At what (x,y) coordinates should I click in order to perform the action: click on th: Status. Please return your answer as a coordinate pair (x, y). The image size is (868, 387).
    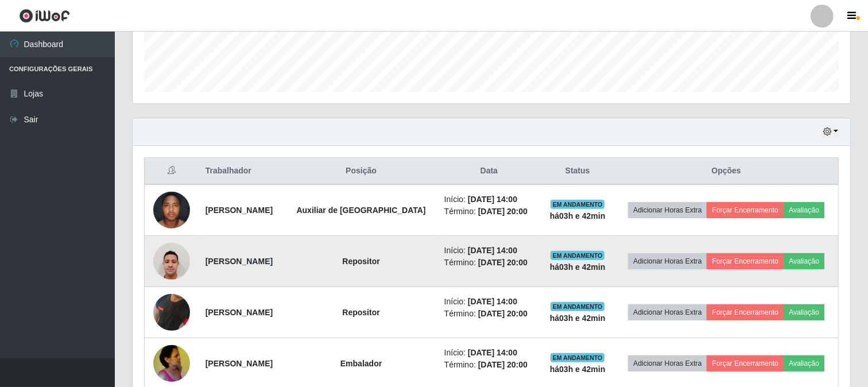
    Looking at the image, I should click on (578, 171).